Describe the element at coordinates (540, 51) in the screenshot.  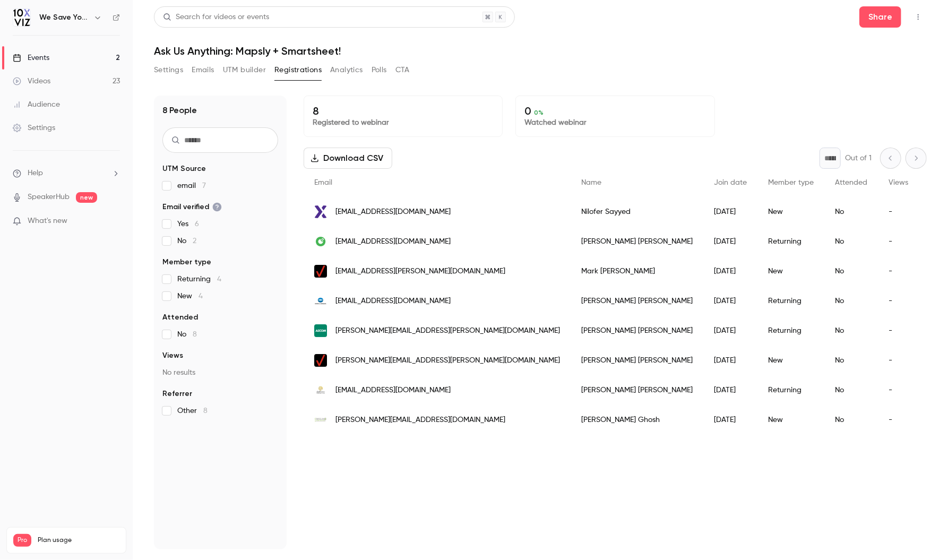
I see `h1: Ask Us Anything: Mapsly + Smartsheet!` at that location.